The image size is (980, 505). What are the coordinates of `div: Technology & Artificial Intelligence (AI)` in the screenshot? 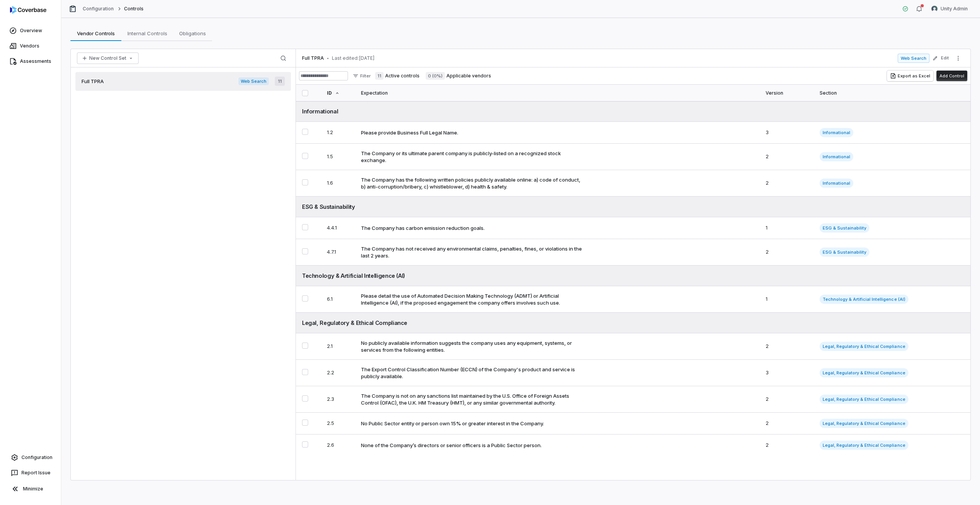 It's located at (634, 276).